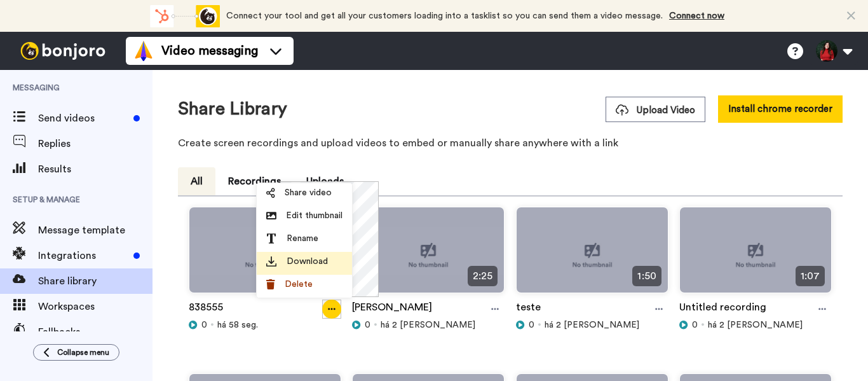  Describe the element at coordinates (83, 118) in the screenshot. I see `span: Send videos` at that location.